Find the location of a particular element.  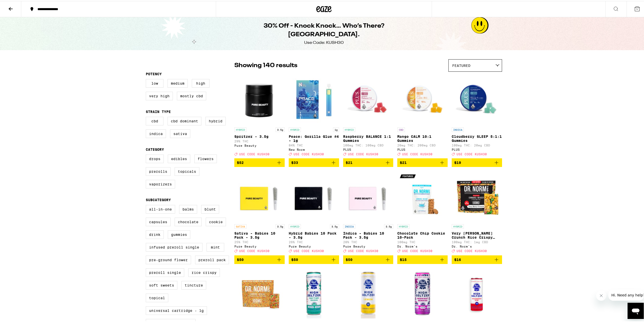

div: Use Code: KUSH30 is located at coordinates (324, 42).